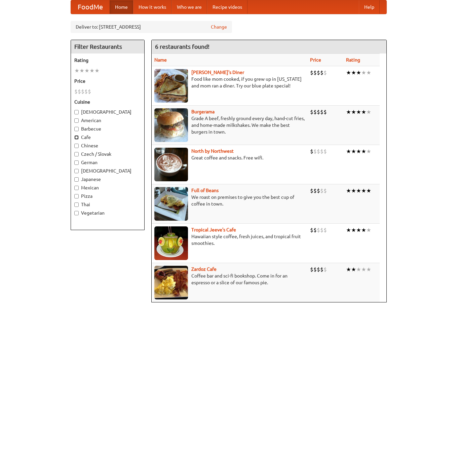 This screenshot has height=476, width=457. I want to click on a: Zardoz Cafe, so click(204, 269).